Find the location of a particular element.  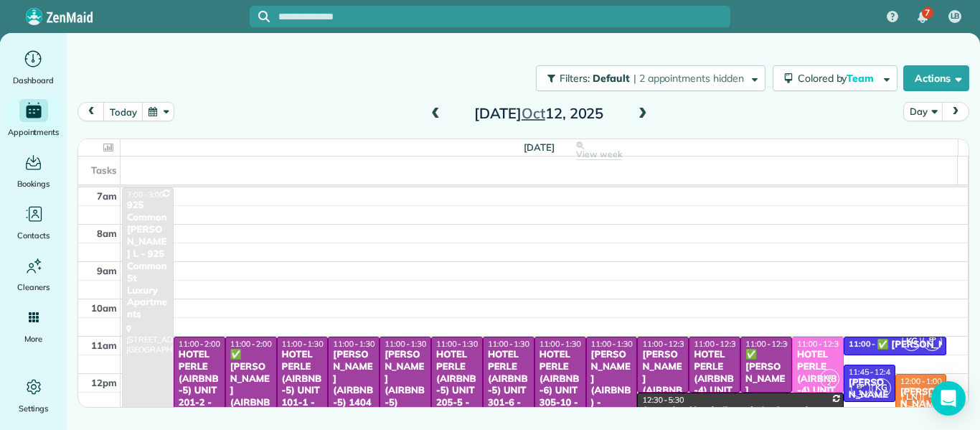

span: LN is located at coordinates (911, 397).